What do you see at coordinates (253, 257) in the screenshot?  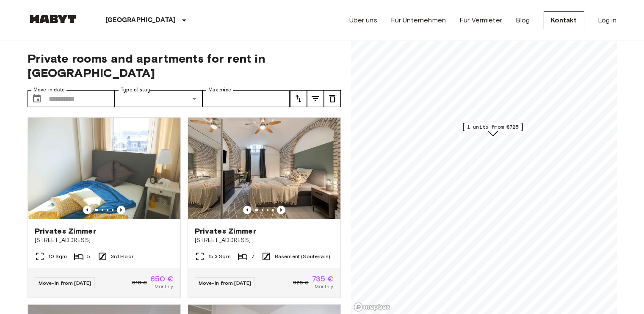 I see `span: 7` at bounding box center [253, 257].